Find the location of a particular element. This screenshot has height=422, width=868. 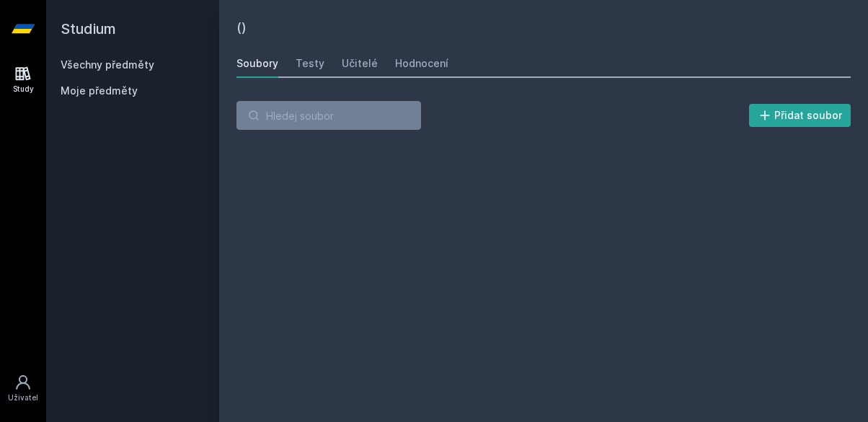

span: Moje předměty is located at coordinates (99, 91).